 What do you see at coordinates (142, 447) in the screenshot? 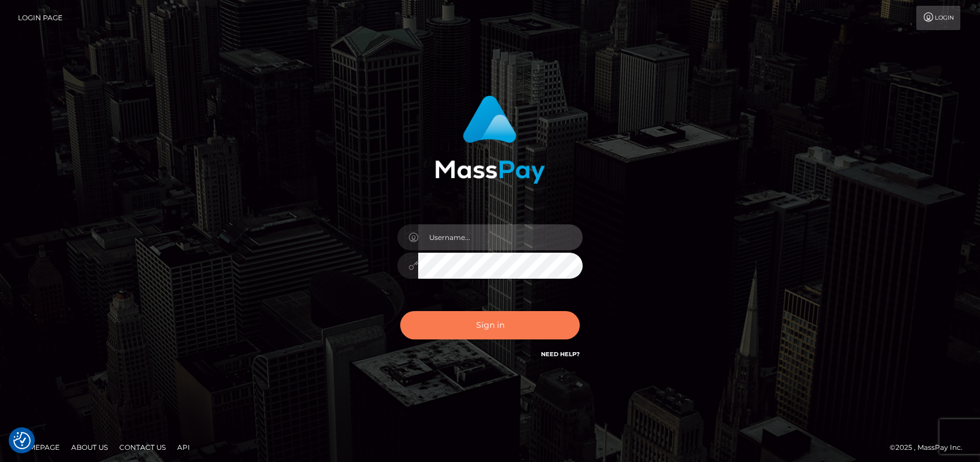
I see `a: Contact Us` at bounding box center [142, 447].